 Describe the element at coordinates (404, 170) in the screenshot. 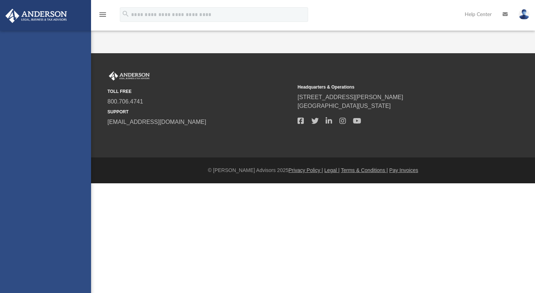

I see `a: Pay Invoices` at that location.